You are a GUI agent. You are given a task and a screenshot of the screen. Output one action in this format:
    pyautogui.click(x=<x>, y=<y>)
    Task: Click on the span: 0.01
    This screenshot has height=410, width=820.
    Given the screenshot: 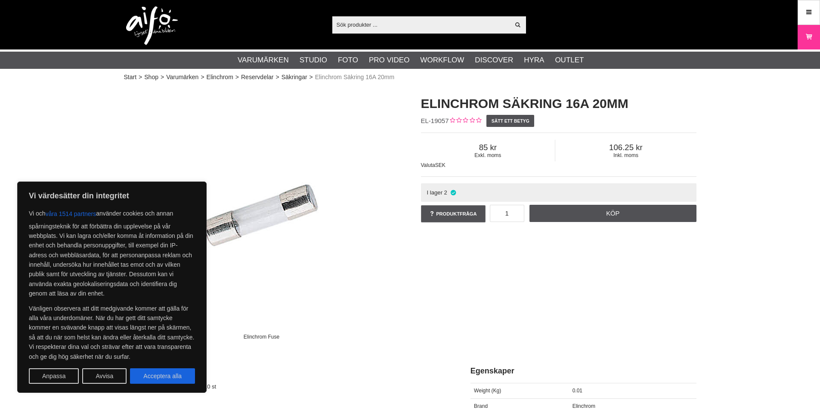 What is the action you would take?
    pyautogui.click(x=578, y=391)
    